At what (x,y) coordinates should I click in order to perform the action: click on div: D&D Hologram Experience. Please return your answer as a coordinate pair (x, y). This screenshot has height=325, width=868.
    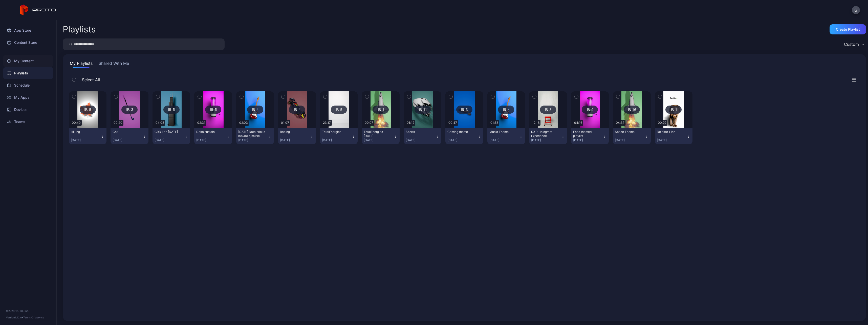
    Looking at the image, I should click on (545, 134).